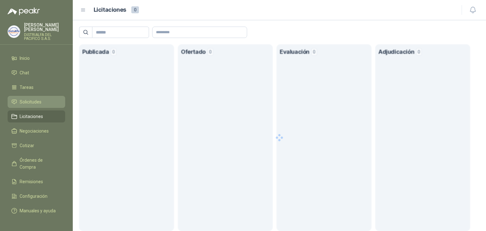 The height and width of the screenshot is (231, 486). What do you see at coordinates (36, 164) in the screenshot?
I see `a: Órdenes de Compra` at bounding box center [36, 164].